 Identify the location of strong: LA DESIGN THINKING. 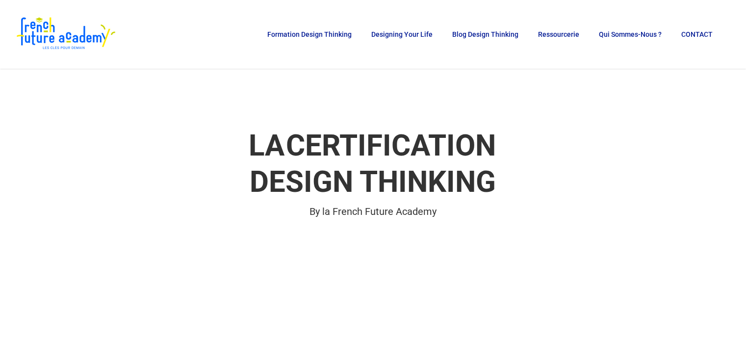
(373, 163).